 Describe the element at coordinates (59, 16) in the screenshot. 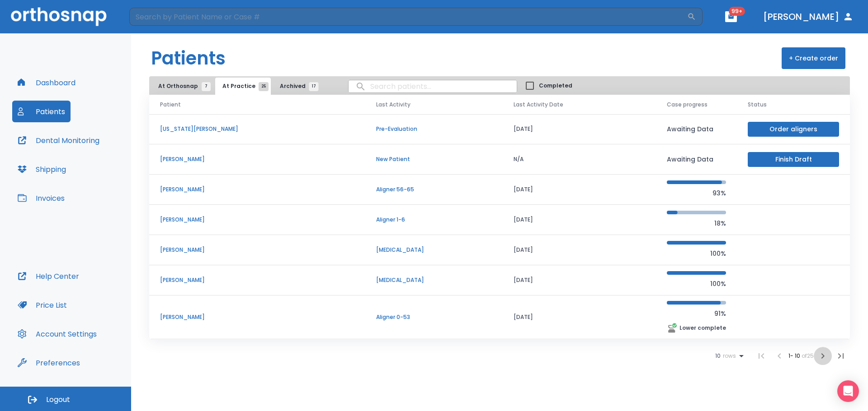

I see `img: Orthosnap` at that location.